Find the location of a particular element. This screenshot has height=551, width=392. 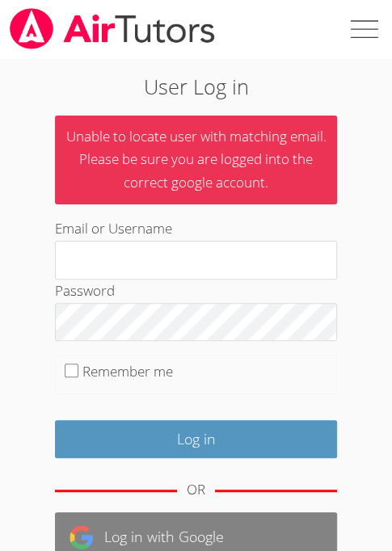

input: Log in is located at coordinates (196, 439).